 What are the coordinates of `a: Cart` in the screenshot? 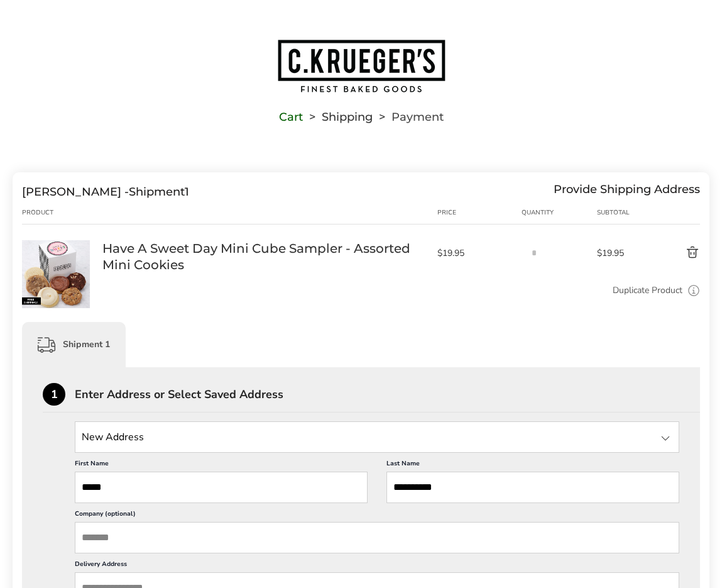 It's located at (291, 117).